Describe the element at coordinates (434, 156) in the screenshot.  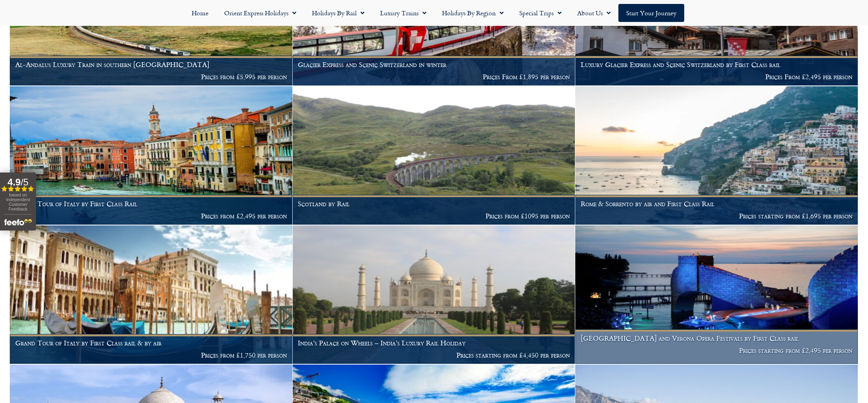
I see `a: Scotland by Rail Prices from £1095 per person` at that location.